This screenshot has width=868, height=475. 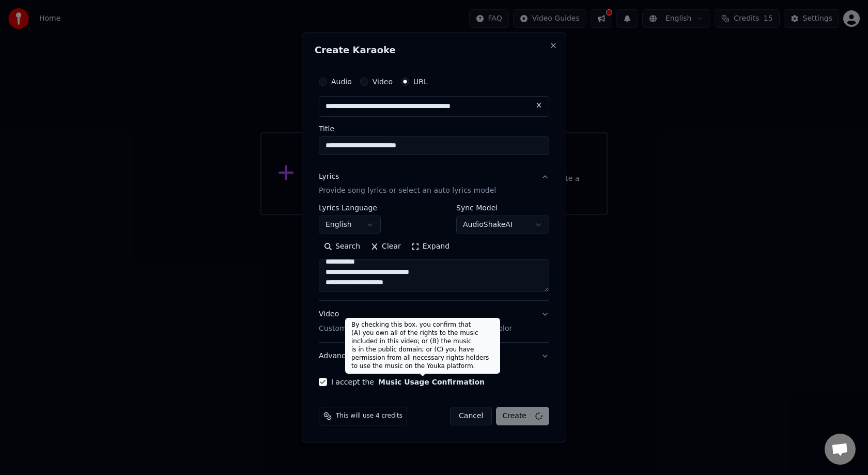 I want to click on label: URL, so click(x=420, y=81).